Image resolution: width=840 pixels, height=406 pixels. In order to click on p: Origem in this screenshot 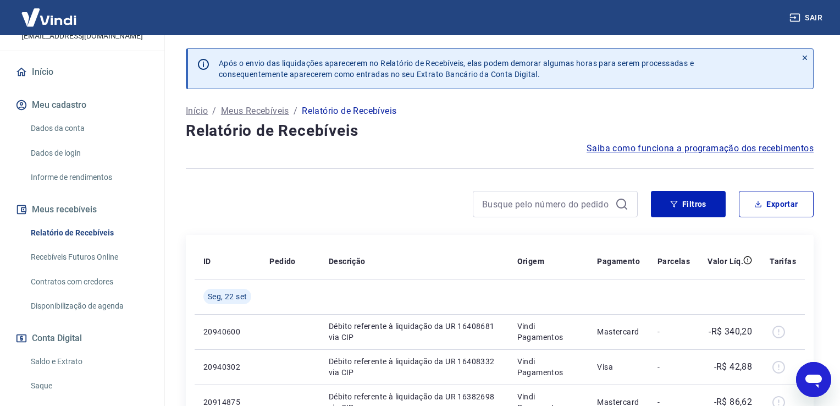, I will do `click(530, 261)`.